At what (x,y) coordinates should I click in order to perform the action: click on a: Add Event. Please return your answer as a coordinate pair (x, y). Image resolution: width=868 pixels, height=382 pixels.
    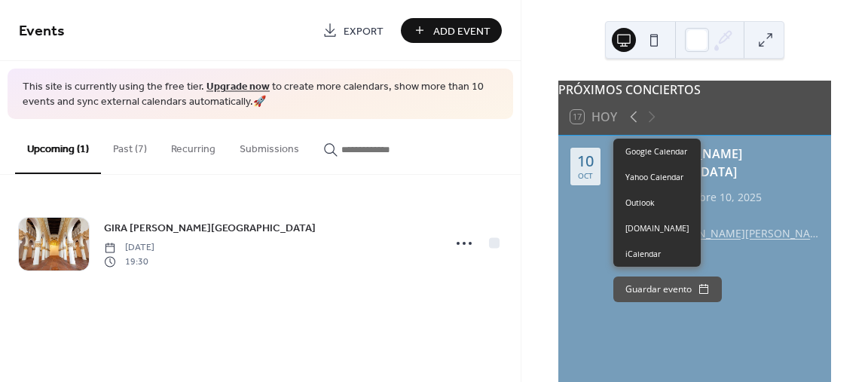
    Looking at the image, I should click on (451, 30).